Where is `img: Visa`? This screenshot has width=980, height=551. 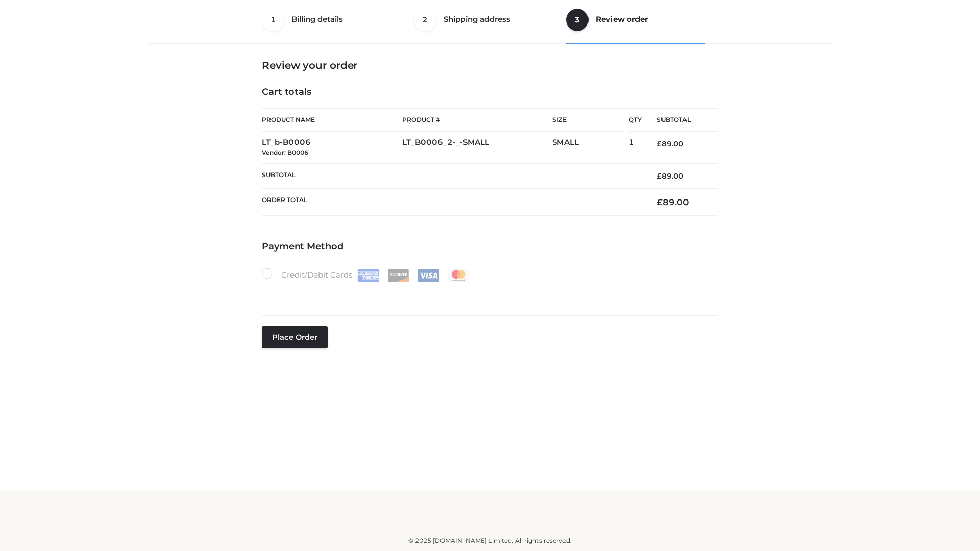
img: Visa is located at coordinates (428, 276).